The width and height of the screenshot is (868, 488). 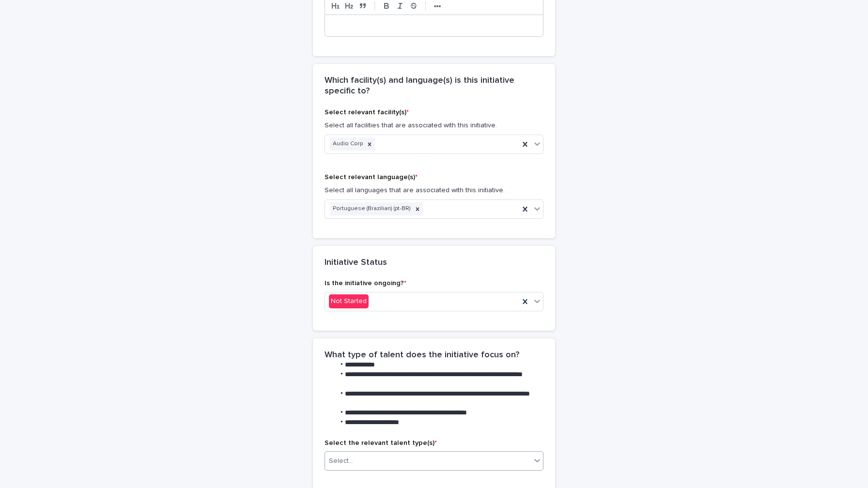 What do you see at coordinates (371, 208) in the screenshot?
I see `div: Portuguese (Brazilian) (pt-BR)` at bounding box center [371, 208].